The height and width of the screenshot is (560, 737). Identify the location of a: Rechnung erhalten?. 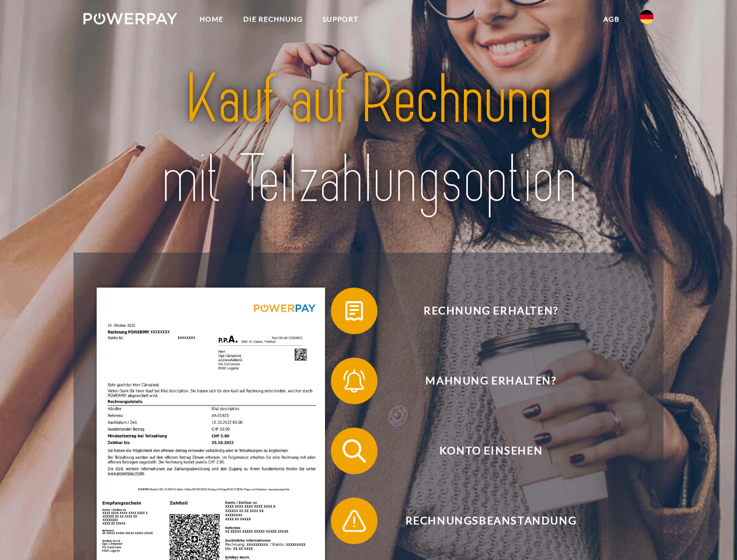
(482, 311).